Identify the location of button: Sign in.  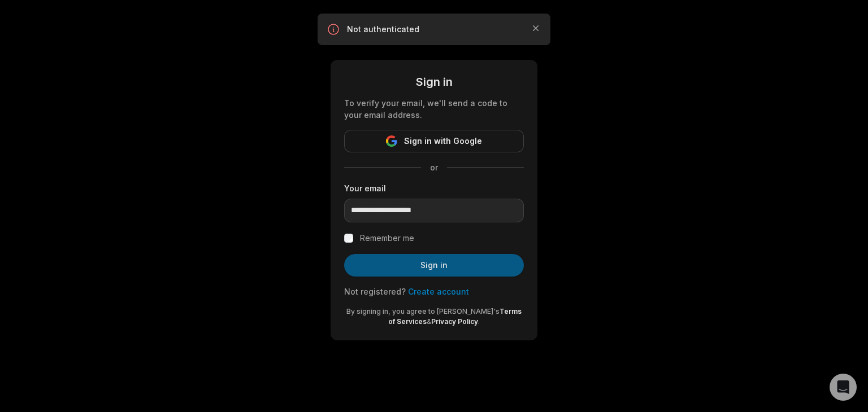
(434, 266).